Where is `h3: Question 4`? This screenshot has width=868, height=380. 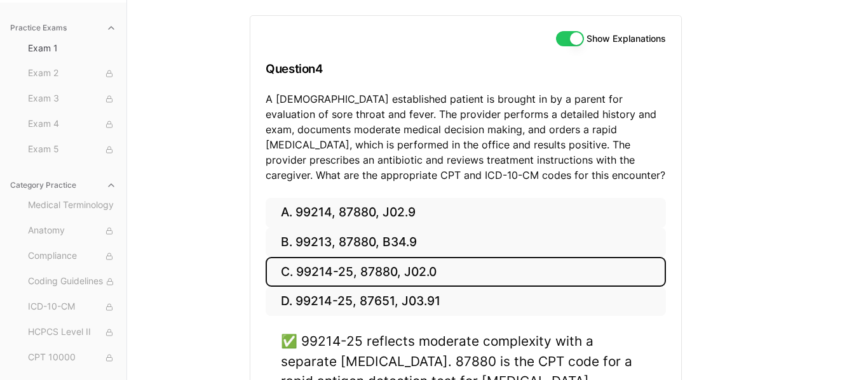 h3: Question 4 is located at coordinates (466, 68).